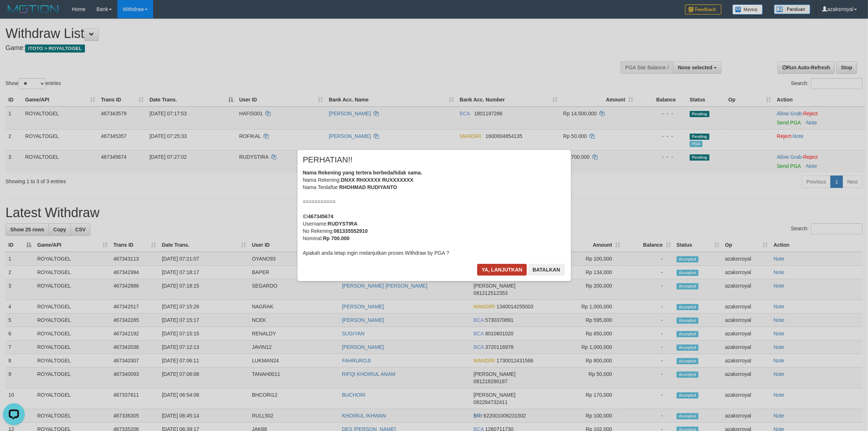 Image resolution: width=868 pixels, height=431 pixels. What do you see at coordinates (321, 216) in the screenshot?
I see `b: 467345674` at bounding box center [321, 216].